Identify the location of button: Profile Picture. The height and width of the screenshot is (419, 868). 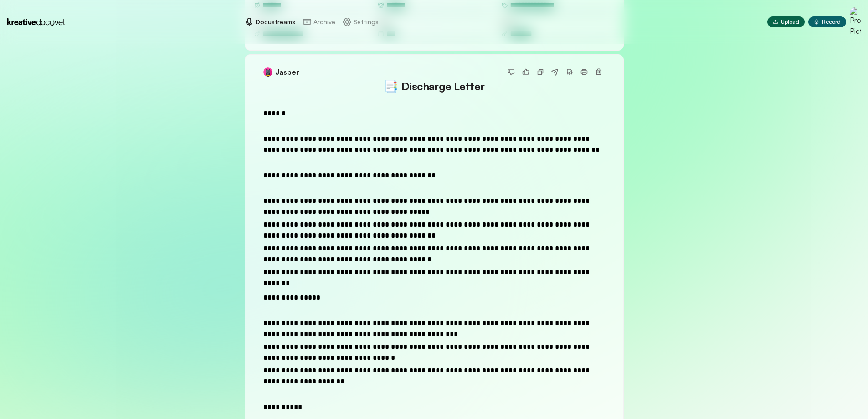
(855, 22).